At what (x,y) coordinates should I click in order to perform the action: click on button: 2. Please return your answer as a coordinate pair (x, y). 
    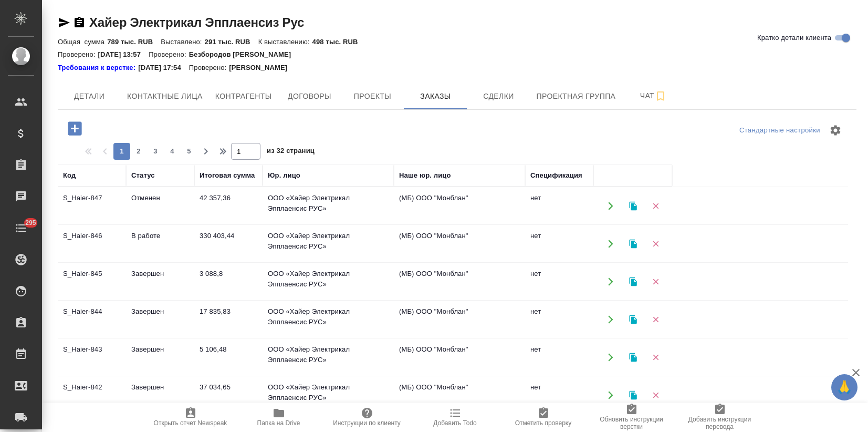
    Looking at the image, I should click on (139, 152).